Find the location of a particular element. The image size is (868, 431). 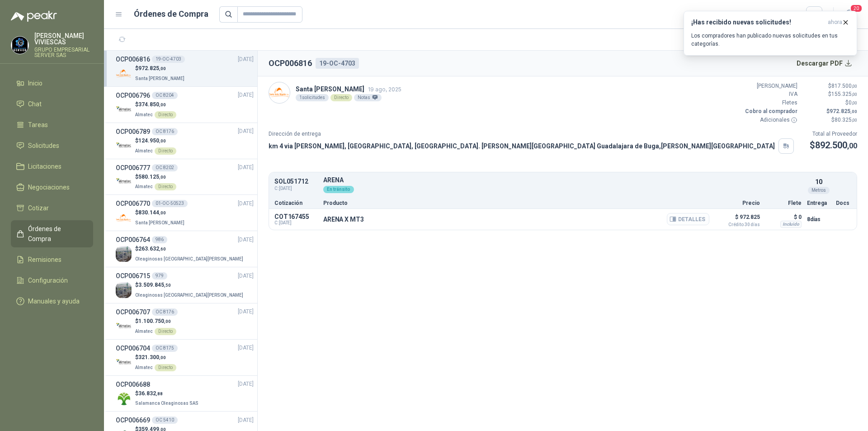

div: OC 5410 is located at coordinates (165, 420).